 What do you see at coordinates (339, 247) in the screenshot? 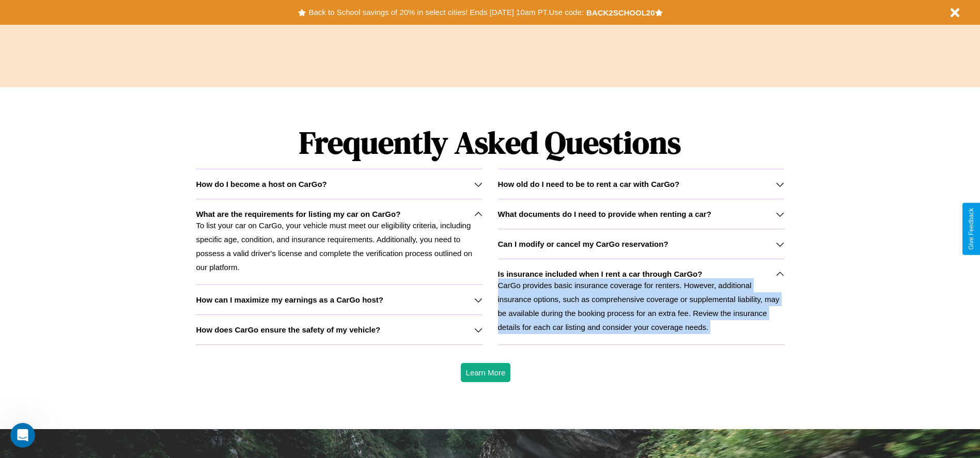
I see `p: To list your car on CarGo, your vehicle must meet our eligibility criteria, including specific ag...` at bounding box center [339, 247].